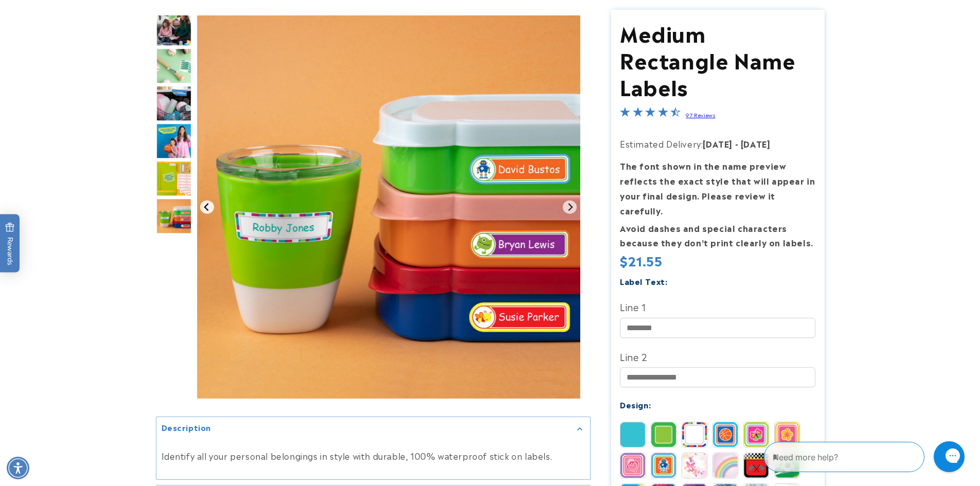 The image size is (980, 486). Describe the element at coordinates (717, 188) in the screenshot. I see `strong: The font shown in the name preview reflects the exact style that will appear in your final design...` at that location.